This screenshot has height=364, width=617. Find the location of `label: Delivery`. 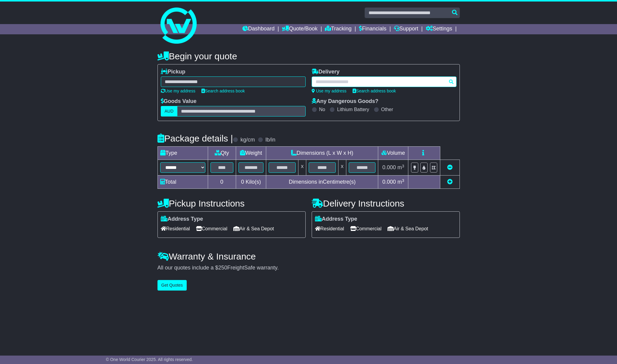

label: Delivery is located at coordinates (326, 72).